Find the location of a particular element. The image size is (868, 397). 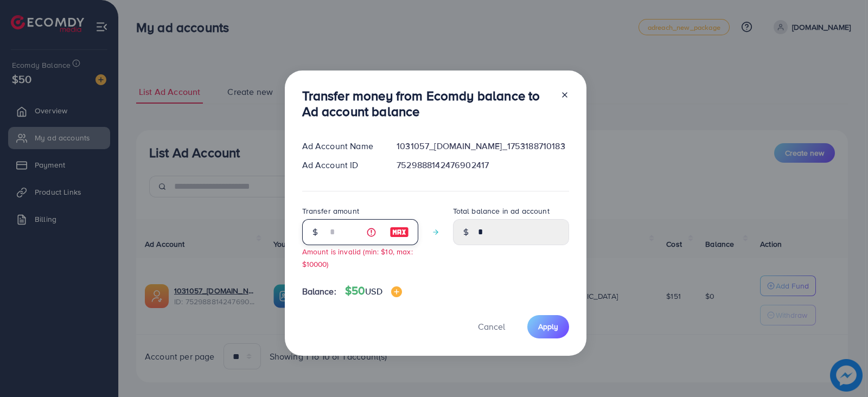

span: Apply is located at coordinates (547, 327).